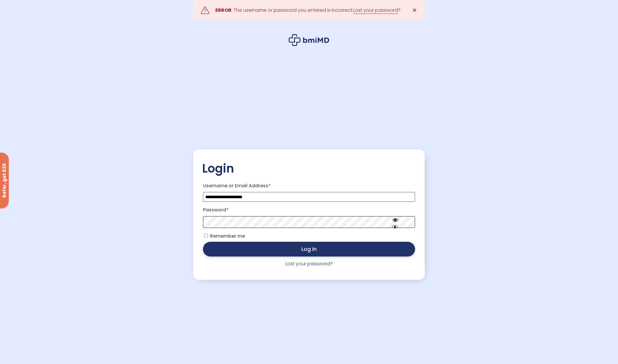  What do you see at coordinates (376, 10) in the screenshot?
I see `a: Lost your password` at bounding box center [376, 10].